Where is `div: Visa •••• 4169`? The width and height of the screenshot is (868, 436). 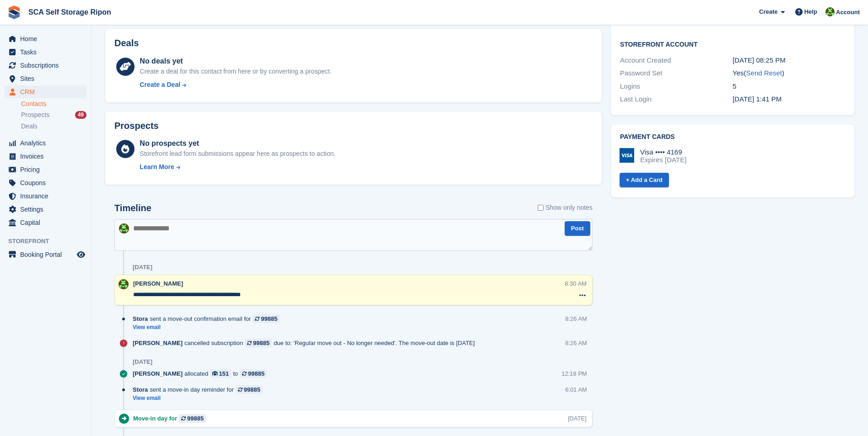
div: Visa •••• 4169 is located at coordinates (663, 153).